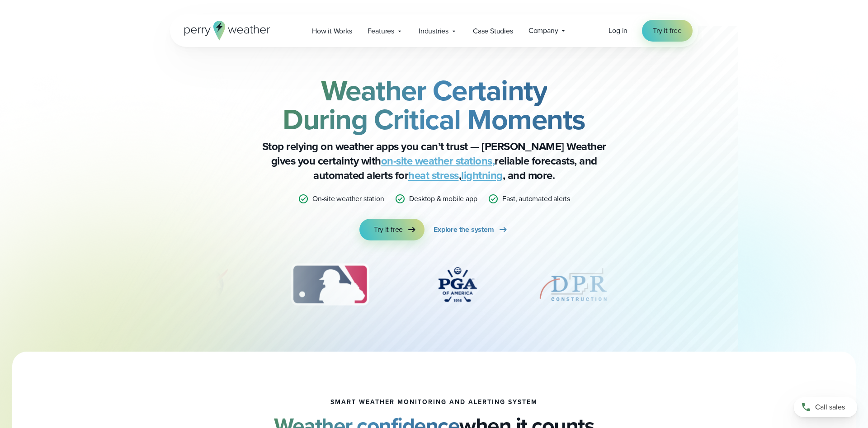  What do you see at coordinates (618, 30) in the screenshot?
I see `span: Log in` at bounding box center [618, 30].